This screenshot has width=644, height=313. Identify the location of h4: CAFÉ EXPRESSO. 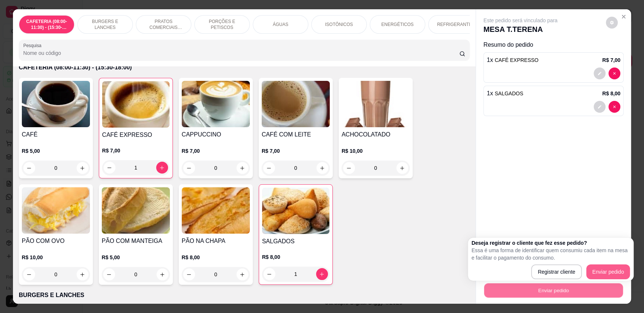
(136, 135).